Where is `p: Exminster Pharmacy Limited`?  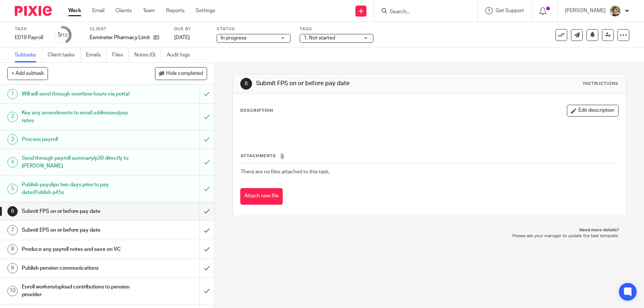 p: Exminster Pharmacy Limited is located at coordinates (119, 38).